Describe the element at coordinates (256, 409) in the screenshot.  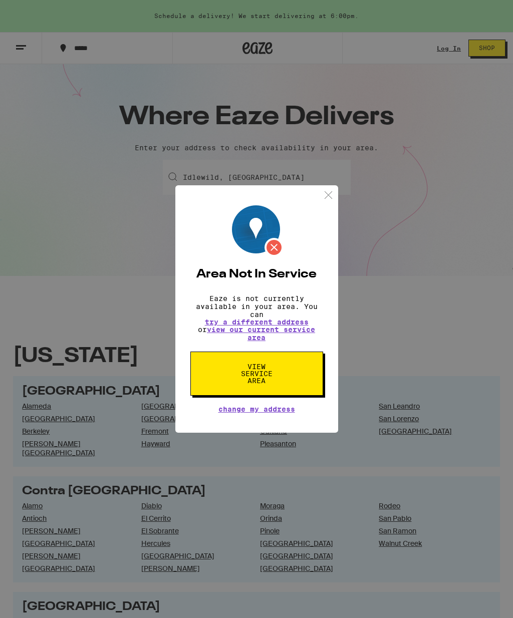
I see `span: Change My Address` at that location.